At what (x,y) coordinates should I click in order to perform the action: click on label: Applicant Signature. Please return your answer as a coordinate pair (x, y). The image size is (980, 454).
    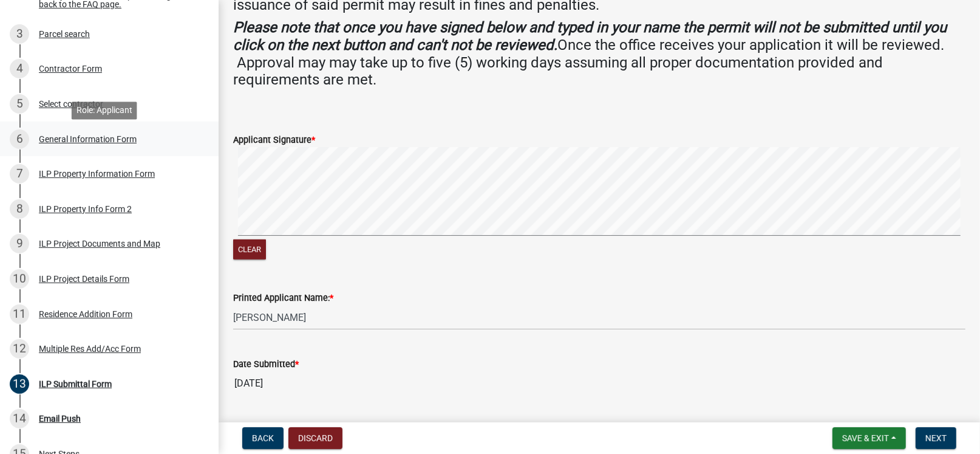
    Looking at the image, I should click on (274, 140).